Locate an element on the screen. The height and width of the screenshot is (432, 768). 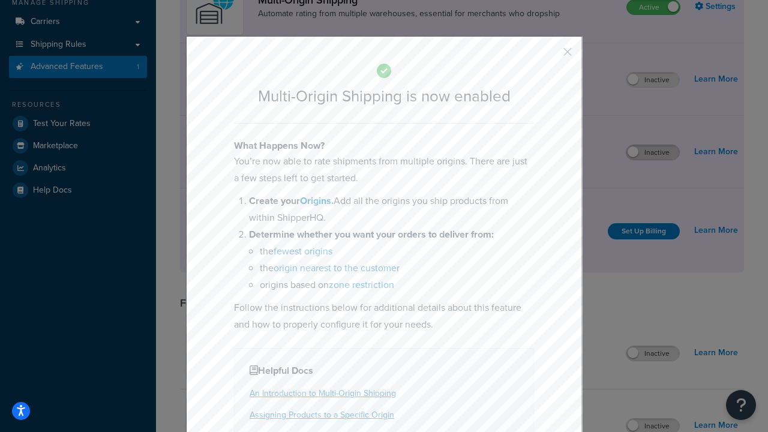
a: Assigning Products to a Specific Origin is located at coordinates (321, 414).